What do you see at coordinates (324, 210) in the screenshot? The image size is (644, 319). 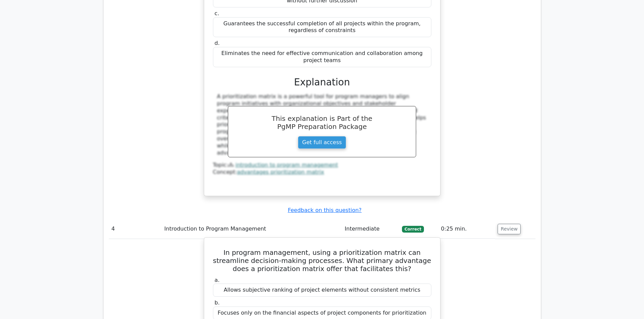 I see `u: Feedback on this question?` at bounding box center [324, 210].